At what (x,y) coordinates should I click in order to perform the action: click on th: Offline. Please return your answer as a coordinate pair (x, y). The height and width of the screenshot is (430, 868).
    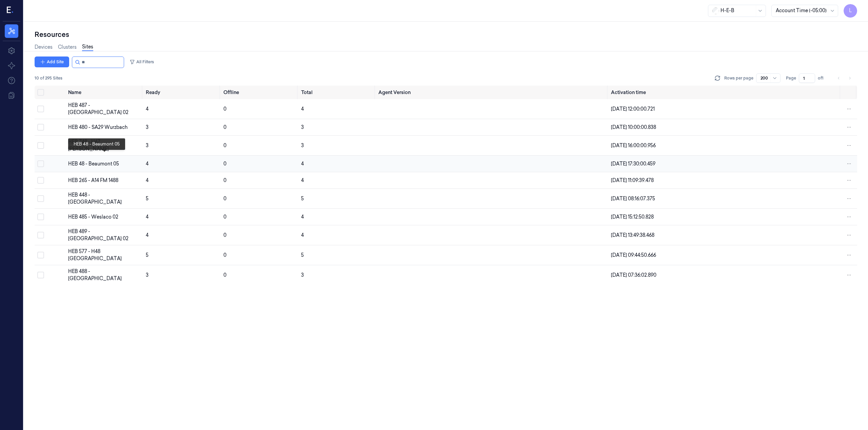
    Looking at the image, I should click on (259, 93).